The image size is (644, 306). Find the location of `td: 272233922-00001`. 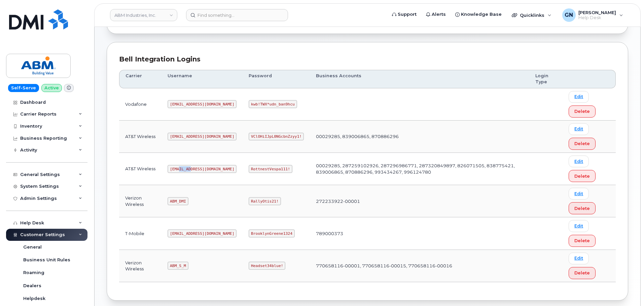

td: 272233922-00001 is located at coordinates (420, 201).